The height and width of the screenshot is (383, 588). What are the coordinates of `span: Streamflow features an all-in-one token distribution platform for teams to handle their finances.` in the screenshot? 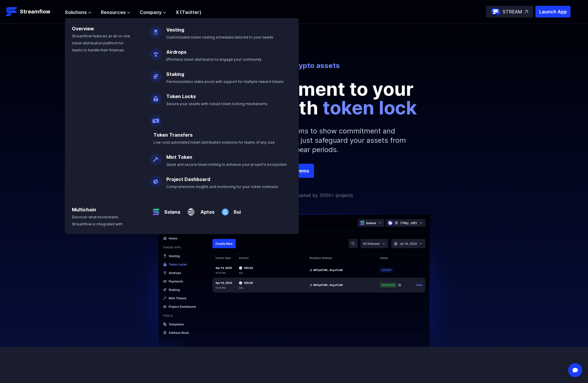 It's located at (101, 43).